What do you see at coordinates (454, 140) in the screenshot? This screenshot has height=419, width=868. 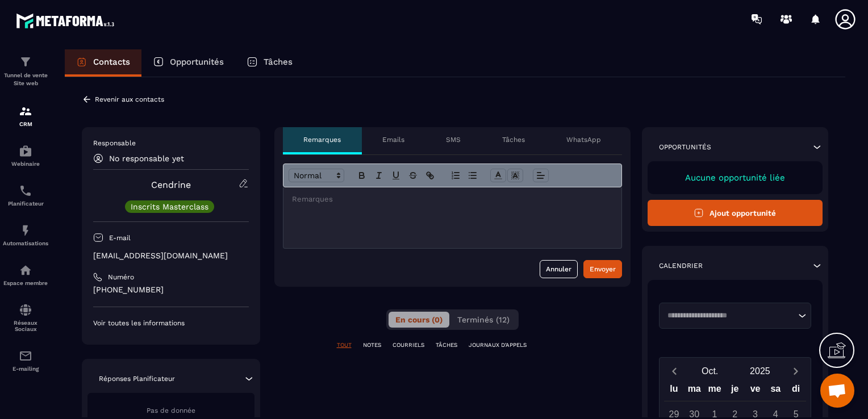 I see `p: SMS` at bounding box center [454, 140].